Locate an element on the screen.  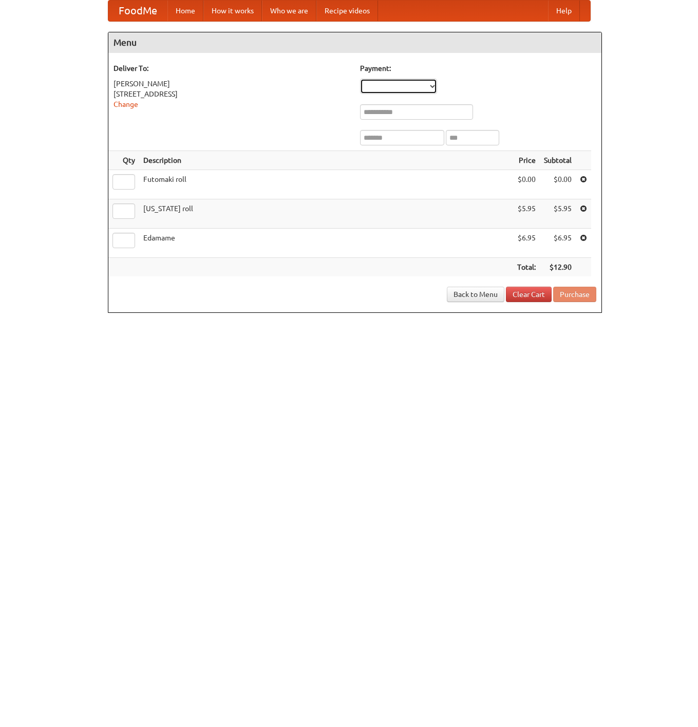
td: Futomaki roll is located at coordinates (326, 184).